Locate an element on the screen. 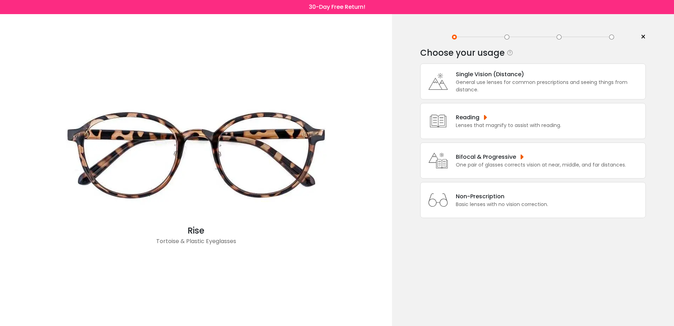 The image size is (674, 326). div: Rise is located at coordinates (196, 231).